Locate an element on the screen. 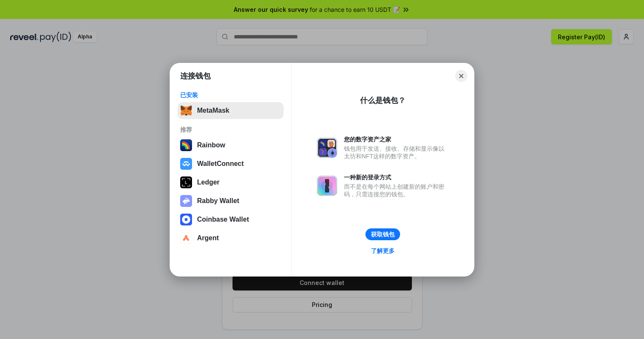 The height and width of the screenshot is (339, 644). button: Rabby Wallet is located at coordinates (231, 201).